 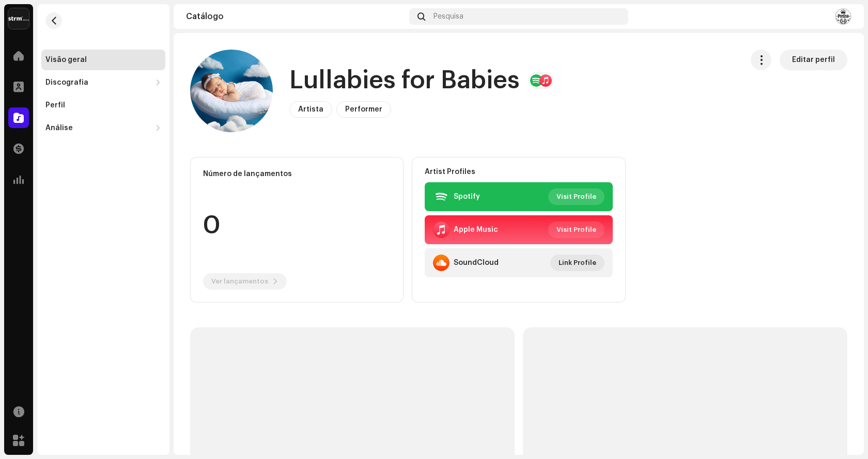 What do you see at coordinates (813, 60) in the screenshot?
I see `button: Editar perfil` at bounding box center [813, 60].